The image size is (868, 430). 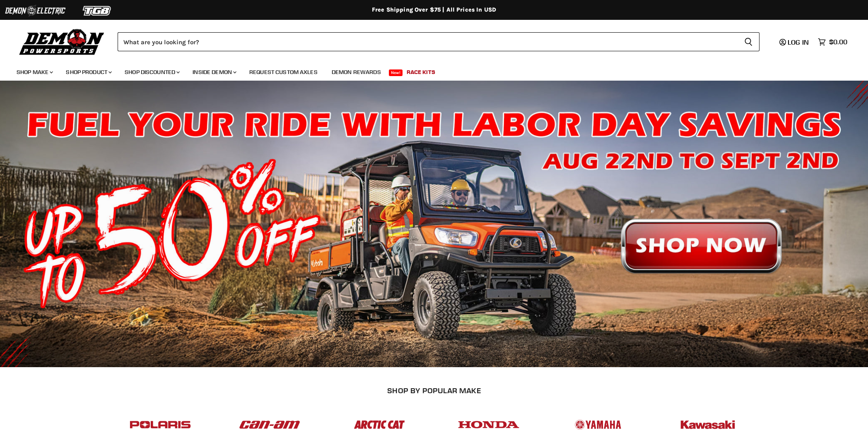 What do you see at coordinates (88, 72) in the screenshot?
I see `a: Shop Product` at bounding box center [88, 72].